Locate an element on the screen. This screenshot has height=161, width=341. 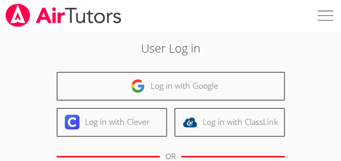
a: Log in with ClassLink is located at coordinates (230, 122).